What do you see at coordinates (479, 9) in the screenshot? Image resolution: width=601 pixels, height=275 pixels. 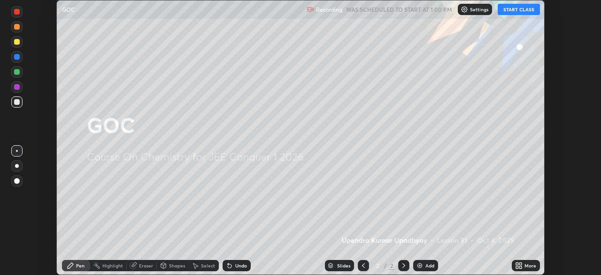 I see `p: Settings` at bounding box center [479, 9].